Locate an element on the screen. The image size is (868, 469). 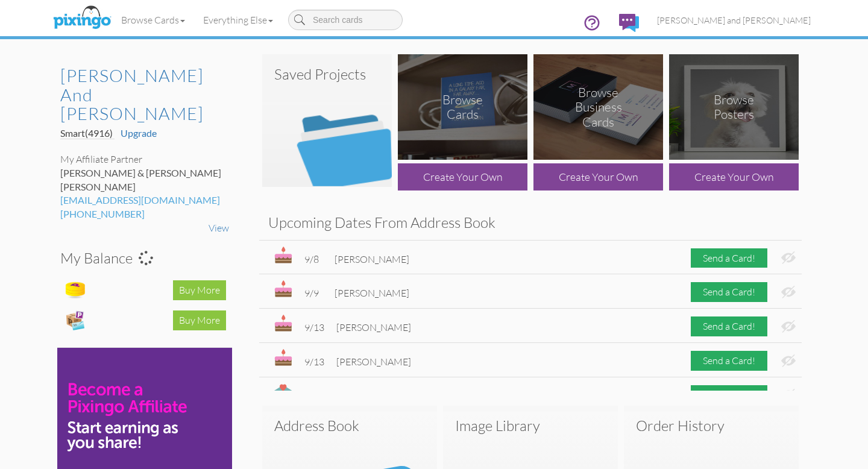
h3: Upcoming Dates From Address Book is located at coordinates (530, 223).